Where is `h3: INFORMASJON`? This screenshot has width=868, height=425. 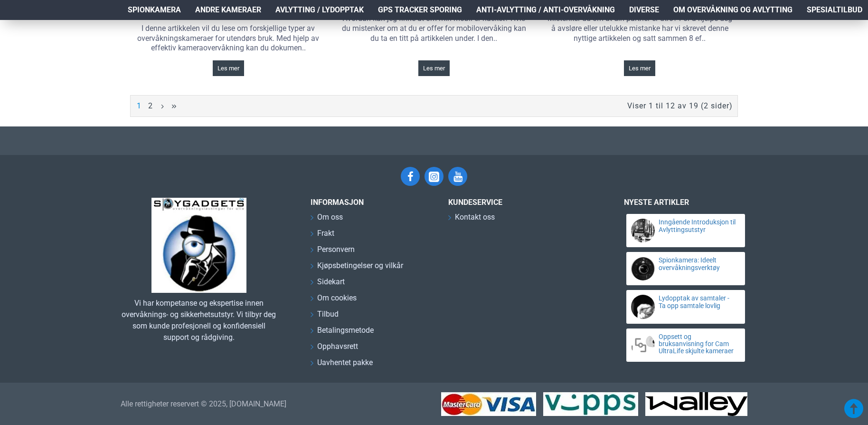 h3: INFORMASJON is located at coordinates (372, 202).